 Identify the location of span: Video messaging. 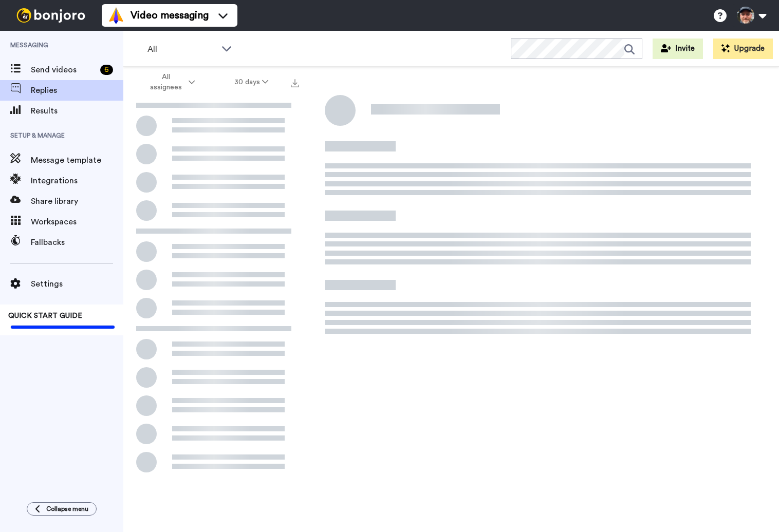
(170, 15).